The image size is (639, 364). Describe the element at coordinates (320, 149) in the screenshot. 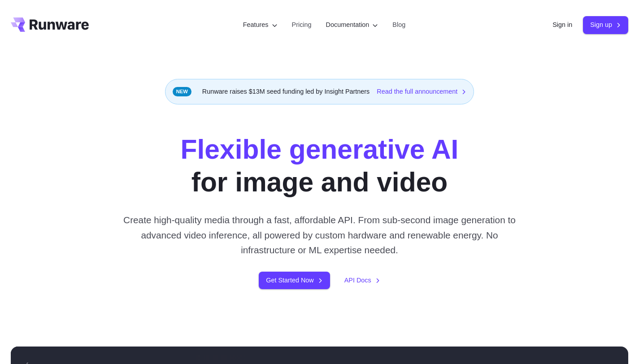

I see `strong: Flexible generative AI` at that location.